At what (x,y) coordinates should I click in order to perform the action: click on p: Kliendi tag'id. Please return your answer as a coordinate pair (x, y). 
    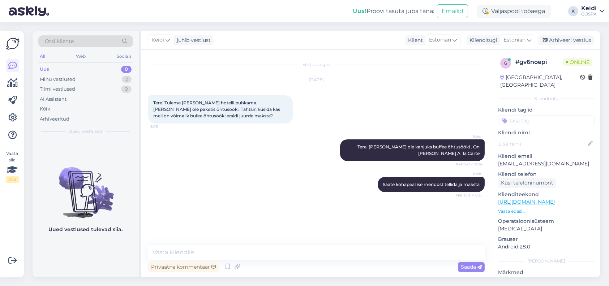
    Looking at the image, I should click on (546, 110).